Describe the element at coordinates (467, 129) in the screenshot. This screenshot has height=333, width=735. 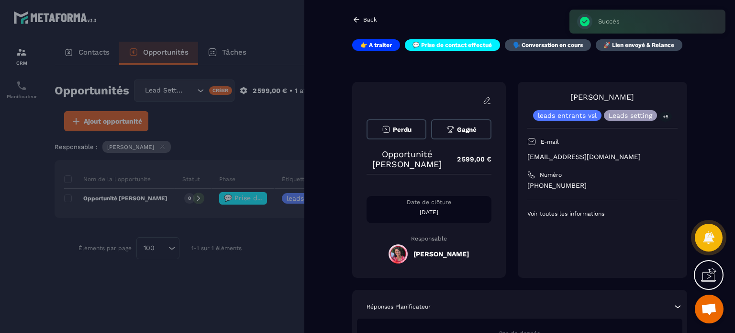
I see `span: Gagné` at that location.